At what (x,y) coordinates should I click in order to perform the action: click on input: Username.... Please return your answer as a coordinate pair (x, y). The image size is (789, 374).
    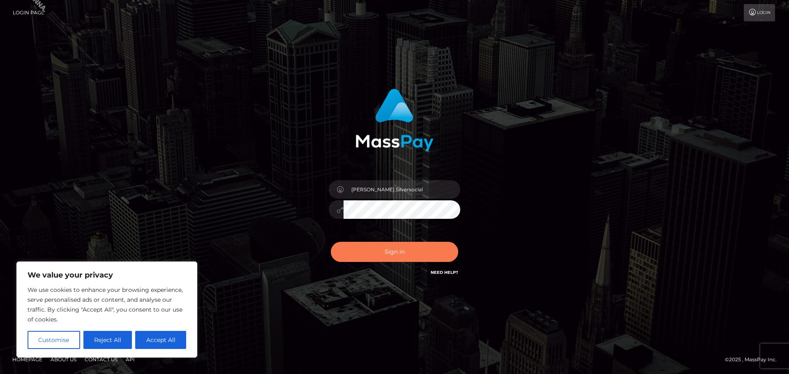
    Looking at the image, I should click on (402, 189).